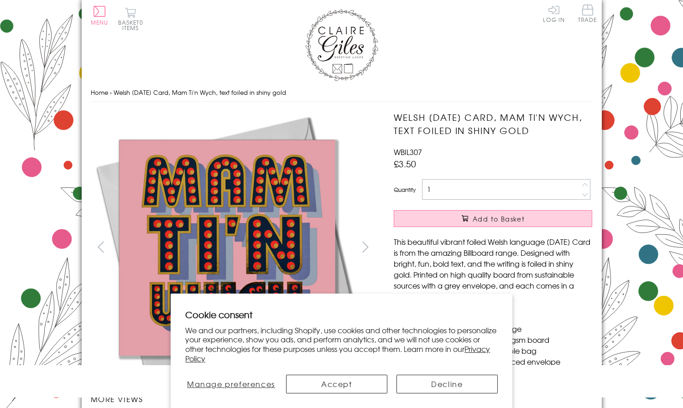 The width and height of the screenshot is (683, 408). What do you see at coordinates (101, 247) in the screenshot?
I see `button: prev` at bounding box center [101, 247].